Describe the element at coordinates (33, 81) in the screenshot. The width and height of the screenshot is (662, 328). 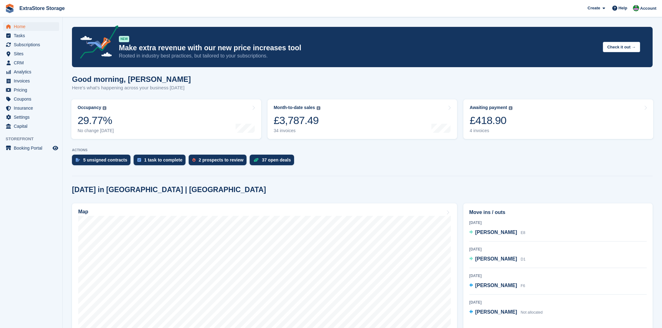
I see `span: Invoices` at that location.